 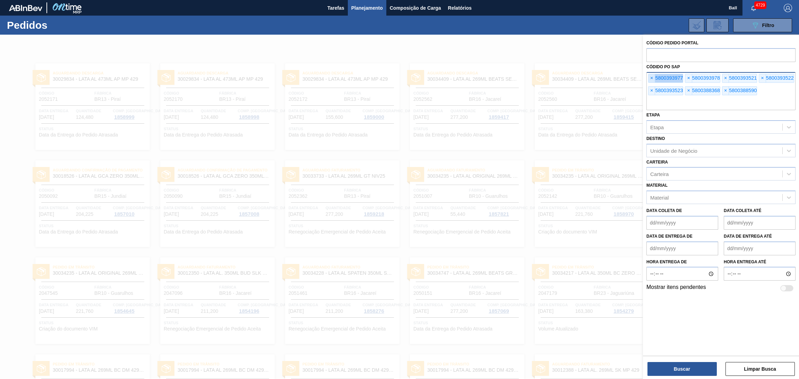 What do you see at coordinates (702, 91) in the screenshot?
I see `div: 5800388368` at bounding box center [702, 91].